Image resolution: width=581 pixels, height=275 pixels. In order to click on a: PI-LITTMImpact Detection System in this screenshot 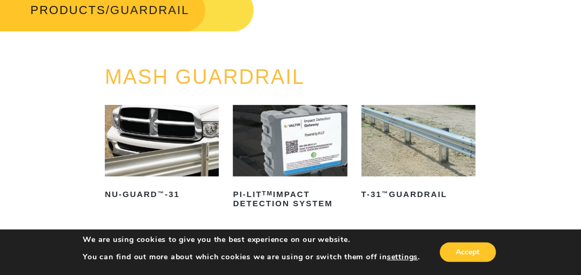, I will do `click(290, 158)`.